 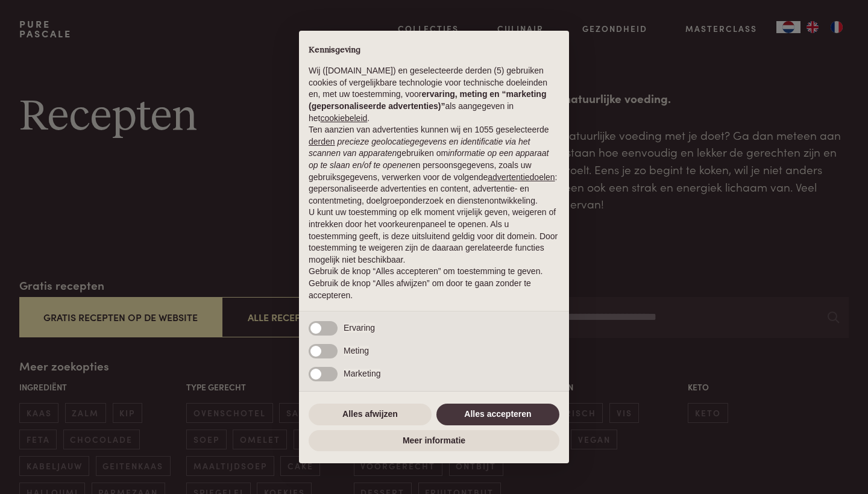 What do you see at coordinates (434, 165) in the screenshot?
I see `p: Ten aanzien van advertenties kunnen wij en 1055 geselecteerde gebruiken om en persoonsgegevens, z...` at bounding box center [434, 165].